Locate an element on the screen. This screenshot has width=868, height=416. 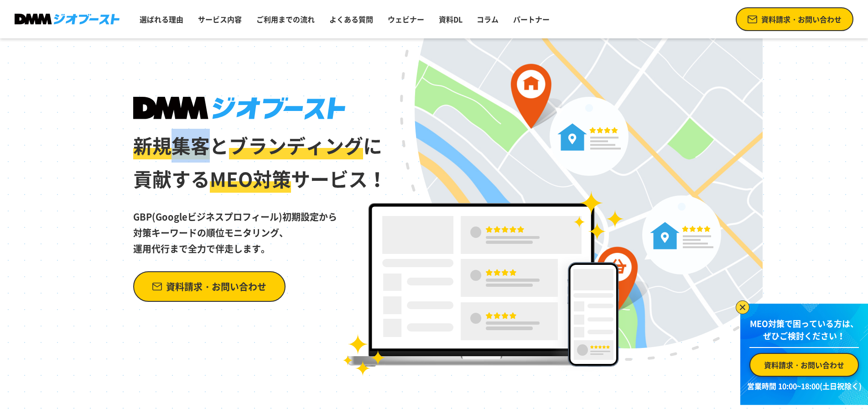
p: GBP(Googleビジネスプロフィール)初期設定から 対策キーワードの順位モニタリング、 運用代行まで全力で伴走します。 is located at coordinates (260, 226).